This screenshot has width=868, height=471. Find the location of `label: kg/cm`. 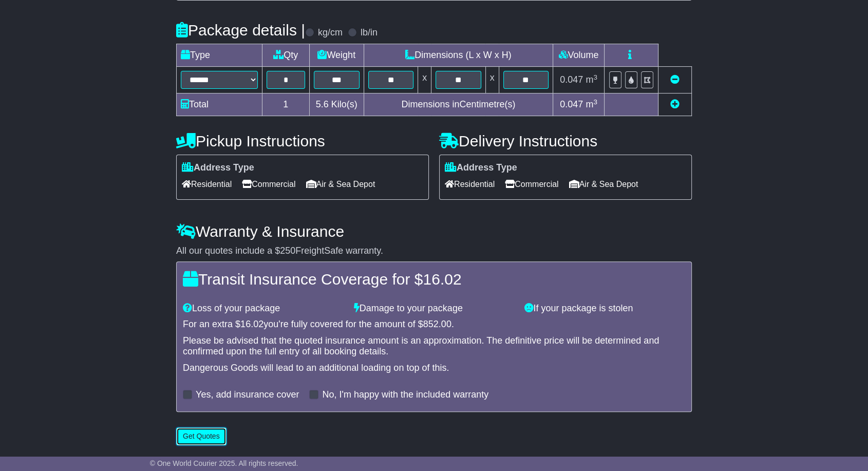

label: kg/cm is located at coordinates (331, 33).